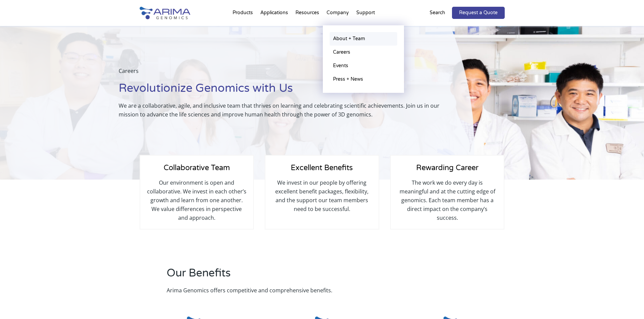 This screenshot has width=644, height=319. I want to click on h1: Revolutionize Genomics with Us, so click(288, 91).